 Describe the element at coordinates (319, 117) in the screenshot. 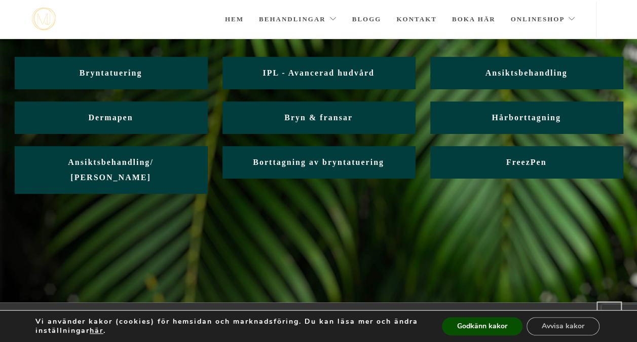

I see `a: Bryn & fransar` at that location.